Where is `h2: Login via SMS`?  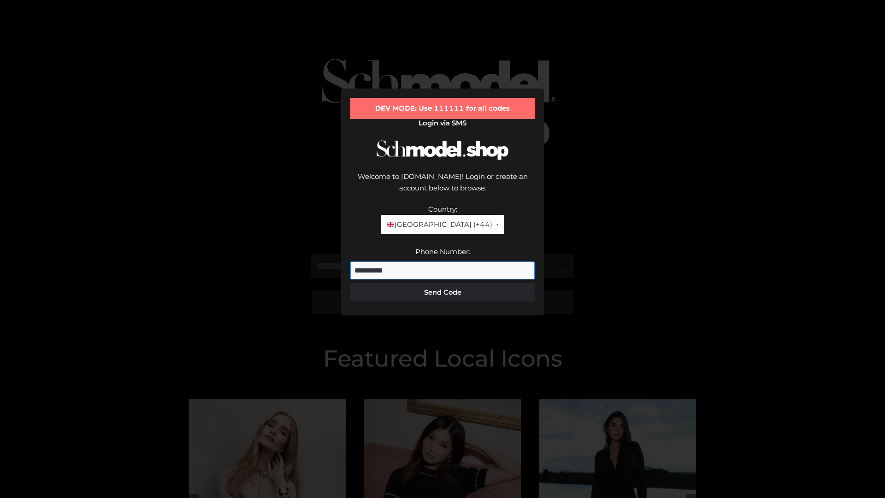
h2: Login via SMS is located at coordinates (443, 123).